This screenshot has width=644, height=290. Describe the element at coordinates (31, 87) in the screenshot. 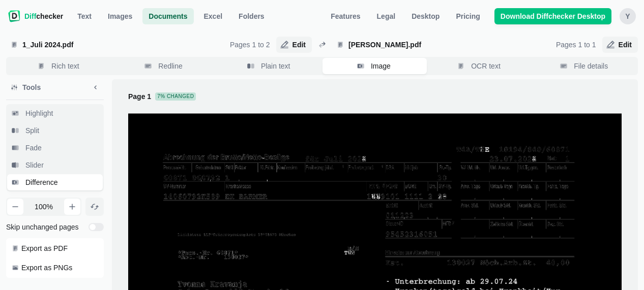

I see `span: Tools` at that location.